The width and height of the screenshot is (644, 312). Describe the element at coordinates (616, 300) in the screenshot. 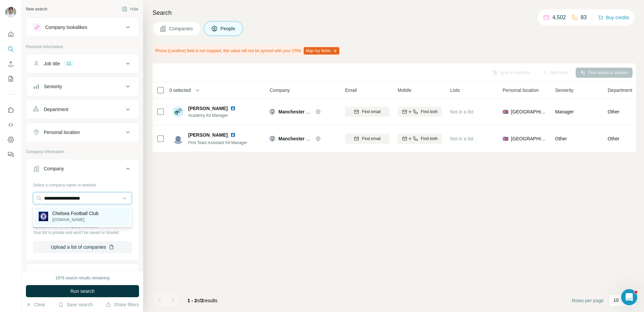

I see `p: 10` at that location.